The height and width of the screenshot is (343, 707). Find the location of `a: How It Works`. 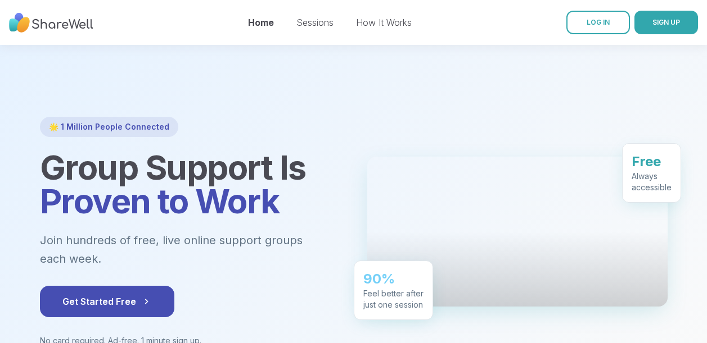

a: How It Works is located at coordinates (383, 22).